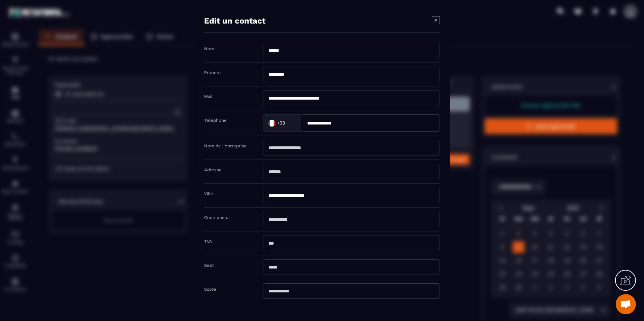 The height and width of the screenshot is (321, 644). I want to click on label: Score, so click(210, 290).